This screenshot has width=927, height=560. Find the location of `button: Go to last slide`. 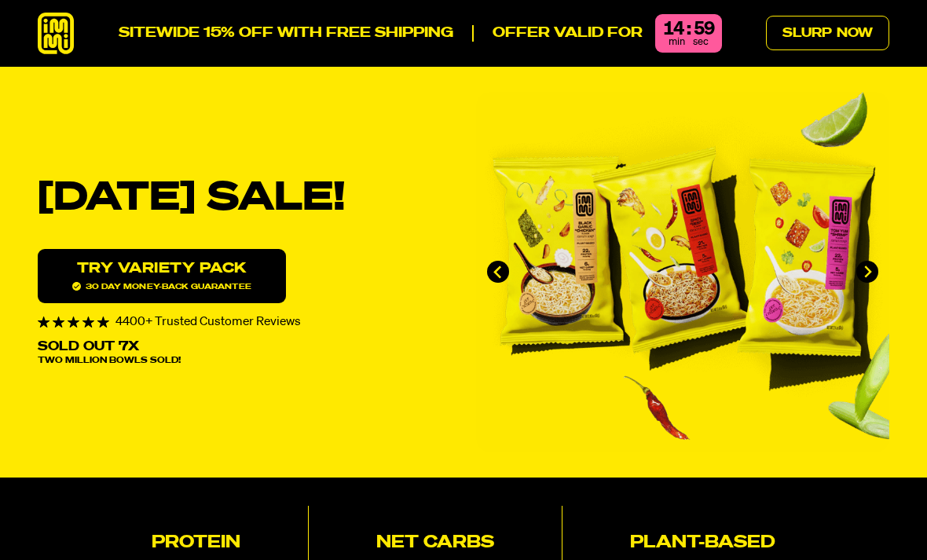

button: Go to last slide is located at coordinates (498, 272).